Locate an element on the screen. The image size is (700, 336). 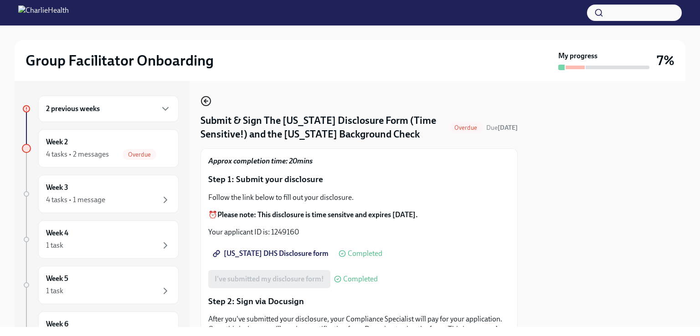
span: Due is located at coordinates (502, 128).